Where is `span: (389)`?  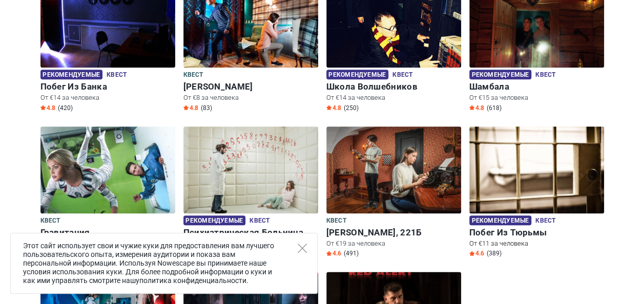
span: (389) is located at coordinates (494, 254).